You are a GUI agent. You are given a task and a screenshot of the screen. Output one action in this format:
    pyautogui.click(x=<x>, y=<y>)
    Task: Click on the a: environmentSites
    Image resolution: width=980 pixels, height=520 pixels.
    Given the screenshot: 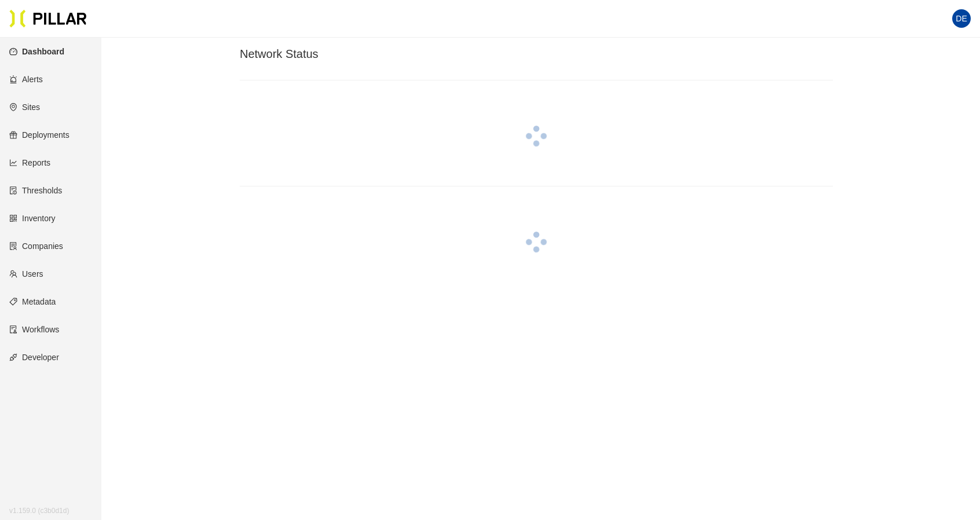 What is the action you would take?
    pyautogui.click(x=24, y=107)
    